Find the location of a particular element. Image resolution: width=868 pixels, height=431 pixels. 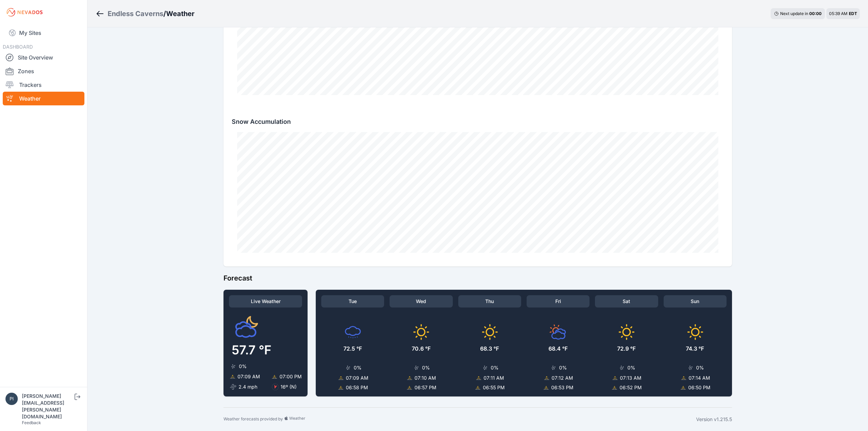

img: piotr.kolodziejczyk@energix-group.com is located at coordinates (12, 399).